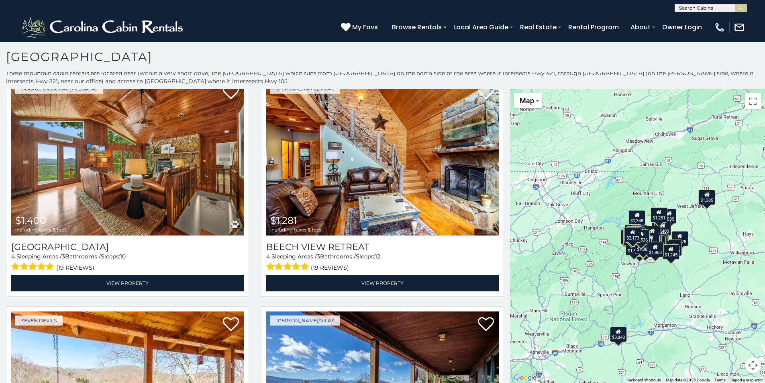  I want to click on img: Beech View Retreat, so click(382, 157).